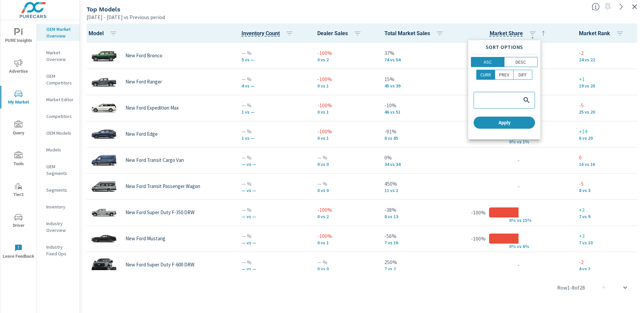  I want to click on button: DESC, so click(521, 62).